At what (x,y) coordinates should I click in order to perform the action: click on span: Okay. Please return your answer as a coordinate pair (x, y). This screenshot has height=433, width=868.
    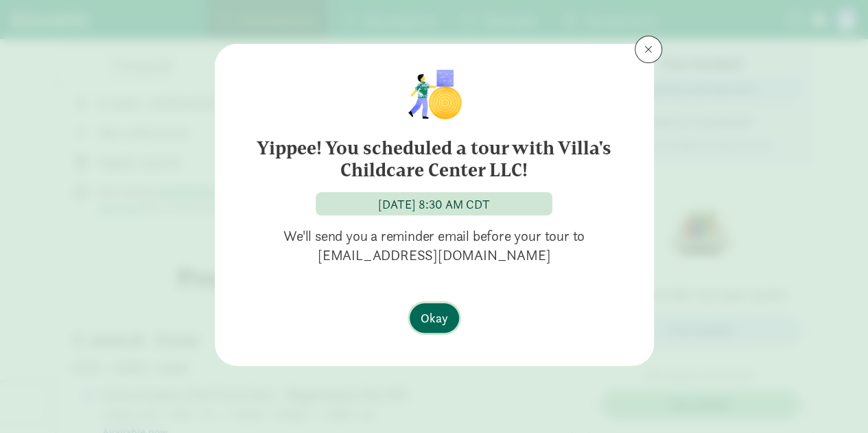
    Looking at the image, I should click on (434, 318).